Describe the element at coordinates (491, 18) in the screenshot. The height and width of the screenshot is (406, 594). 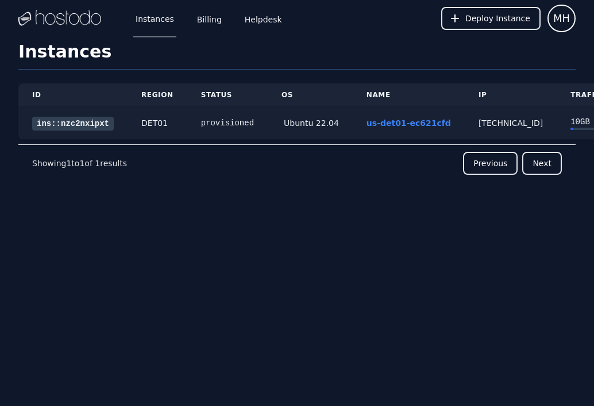
I see `button: Deploy Instance` at that location.